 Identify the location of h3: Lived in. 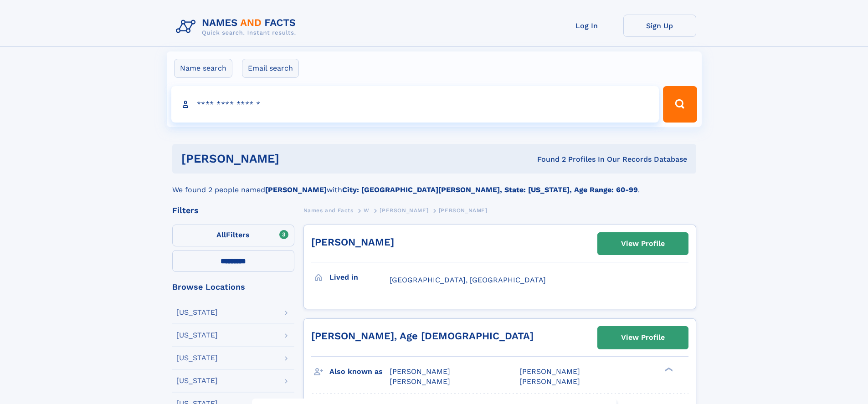
(359, 278).